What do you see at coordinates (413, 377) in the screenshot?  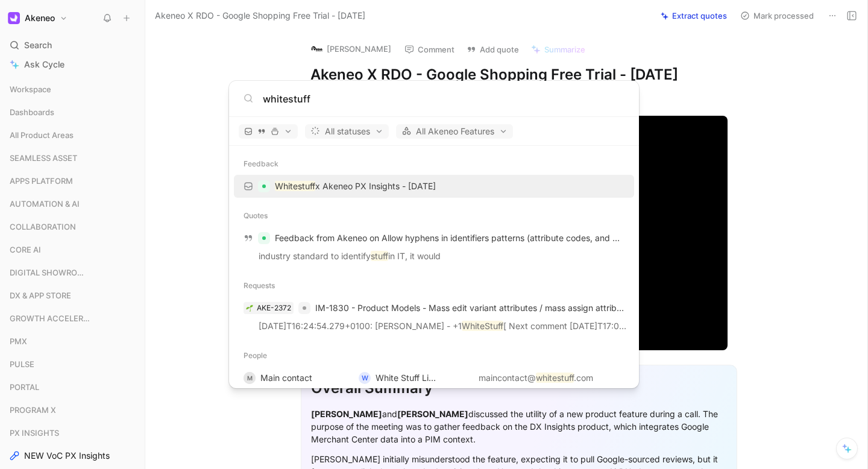 I see `span: White Stuff Limited` at bounding box center [413, 377].